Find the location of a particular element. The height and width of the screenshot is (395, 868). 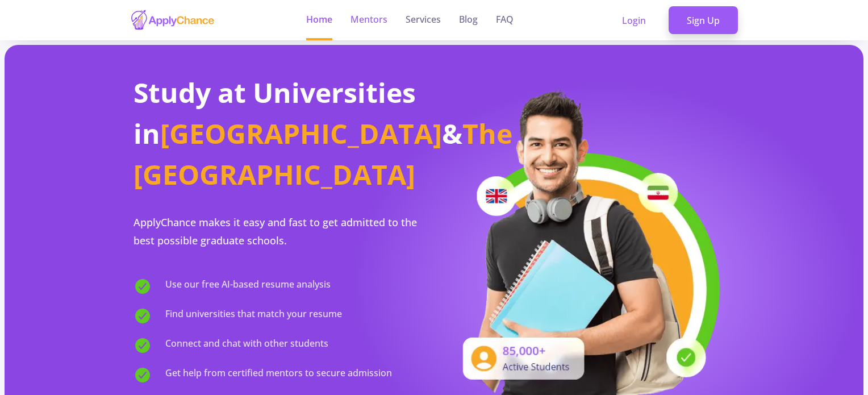

span: Use our free AI-based resume analysis is located at coordinates (248, 286).